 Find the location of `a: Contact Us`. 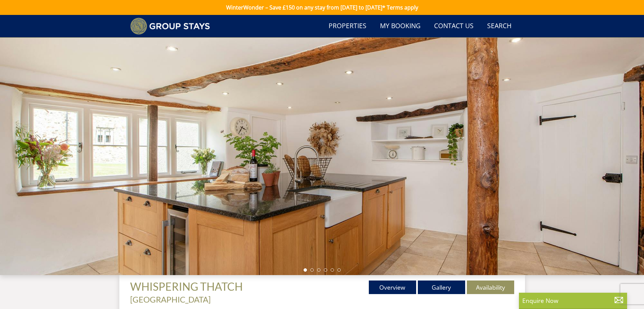

a: Contact Us is located at coordinates (454, 26).